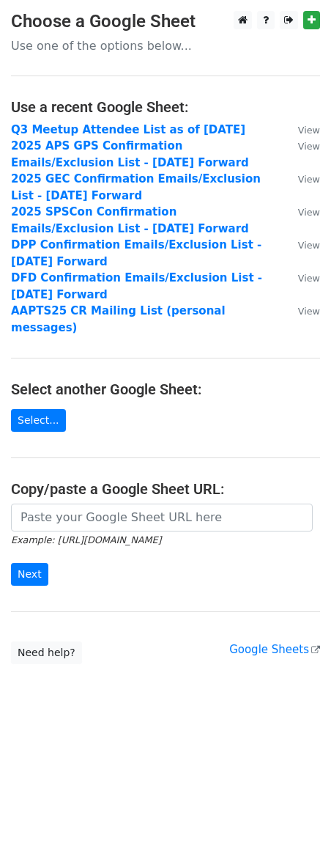 This screenshot has width=331, height=868. Describe the element at coordinates (118, 319) in the screenshot. I see `strong: AAPTS25 CR Mailing List (personal messages)` at that location.